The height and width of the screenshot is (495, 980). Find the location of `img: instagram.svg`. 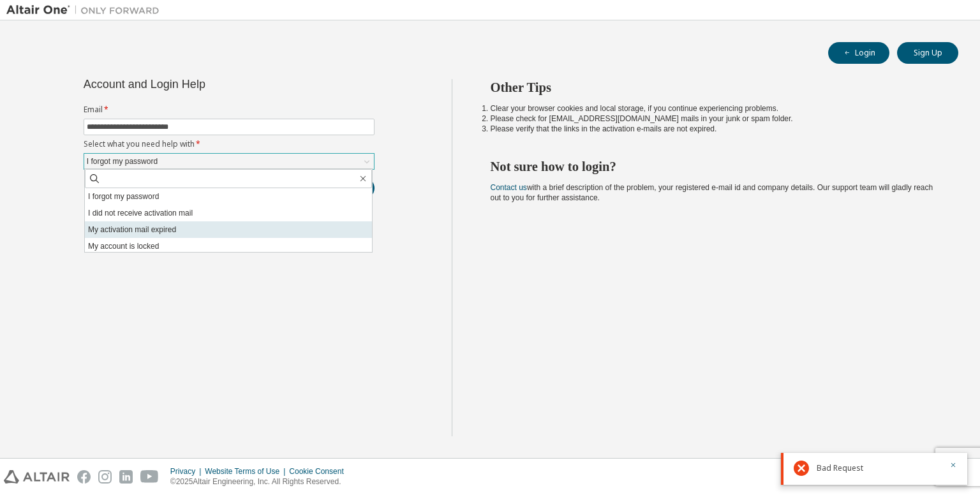

img: instagram.svg is located at coordinates (105, 476).